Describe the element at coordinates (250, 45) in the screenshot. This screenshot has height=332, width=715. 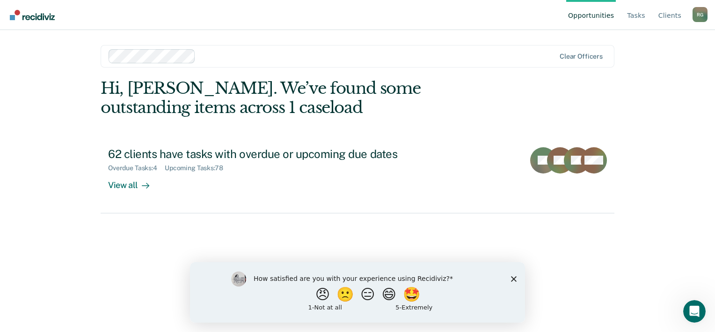
I see `div: 5 - Extremely` at that location.